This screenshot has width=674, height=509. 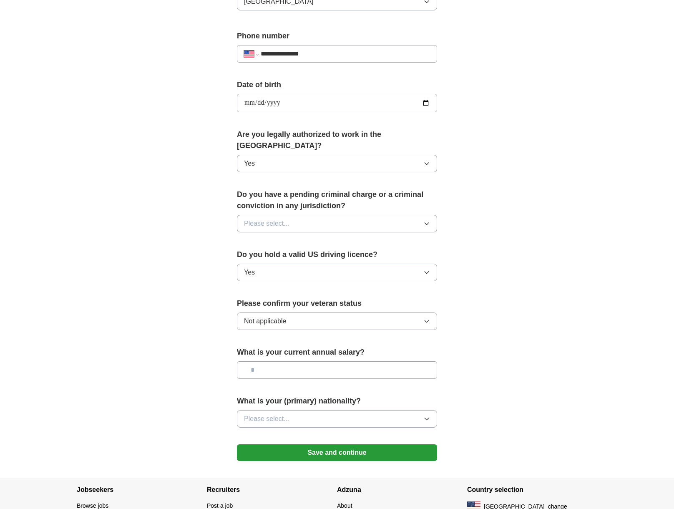 What do you see at coordinates (337, 36) in the screenshot?
I see `label: Phone number` at bounding box center [337, 36].